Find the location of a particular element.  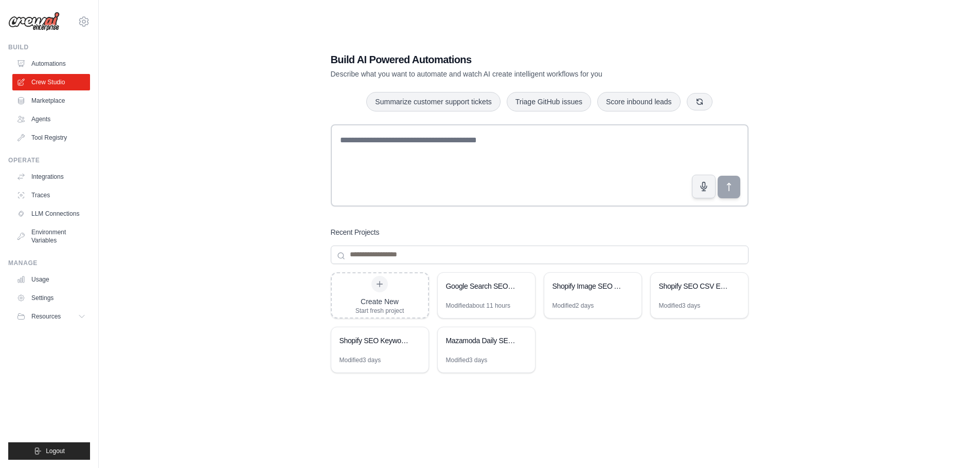

button: Resources is located at coordinates (51, 317).